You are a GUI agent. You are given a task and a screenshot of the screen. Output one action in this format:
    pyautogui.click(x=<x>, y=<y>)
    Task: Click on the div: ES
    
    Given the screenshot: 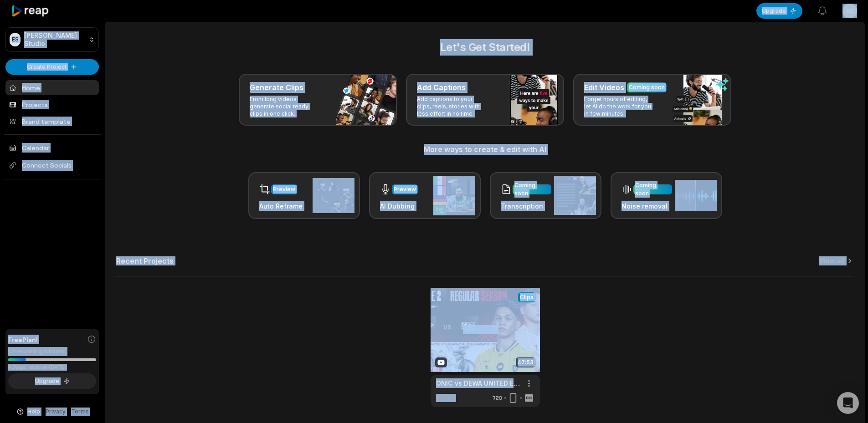 What is the action you would take?
    pyautogui.click(x=15, y=40)
    